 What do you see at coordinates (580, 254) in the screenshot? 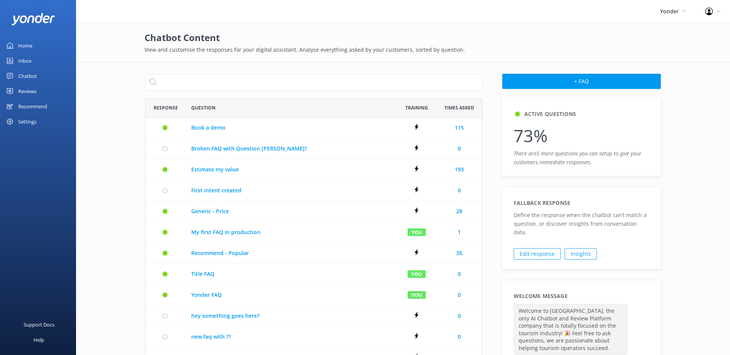
I see `a: Insights` at bounding box center [580, 254].